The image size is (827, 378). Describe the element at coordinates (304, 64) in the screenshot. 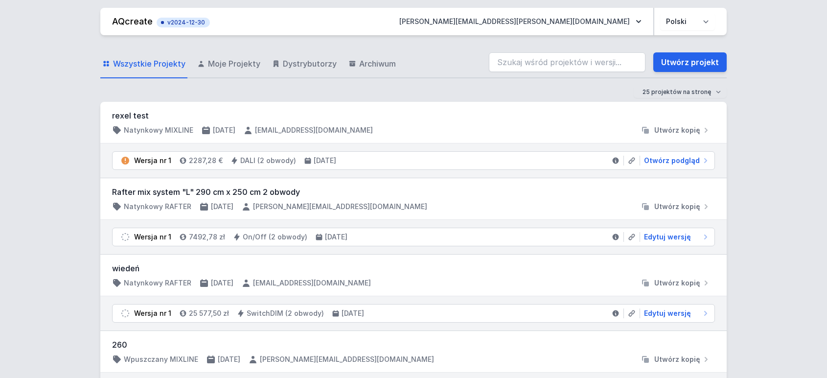

I see `a: Dystrybutorzy` at that location.